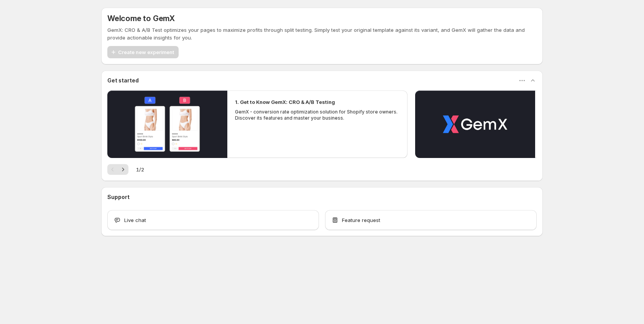 The image size is (644, 324). Describe the element at coordinates (118, 197) in the screenshot. I see `h3: Support` at that location.